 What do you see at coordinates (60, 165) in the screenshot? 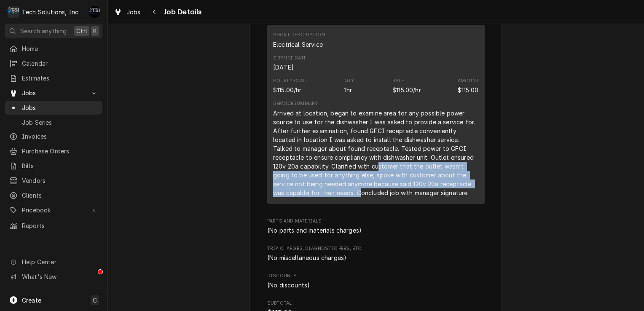
I see `span: Bills` at bounding box center [60, 165].